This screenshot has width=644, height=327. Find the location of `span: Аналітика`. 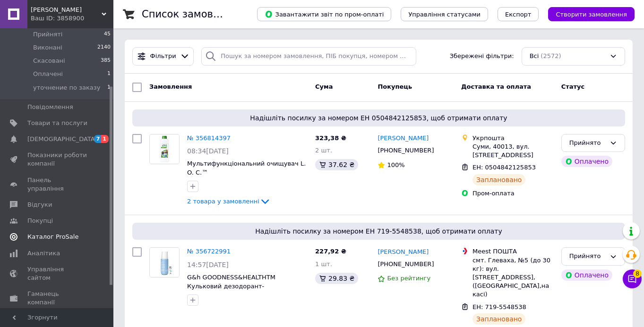

span: Аналітика is located at coordinates (43, 254).